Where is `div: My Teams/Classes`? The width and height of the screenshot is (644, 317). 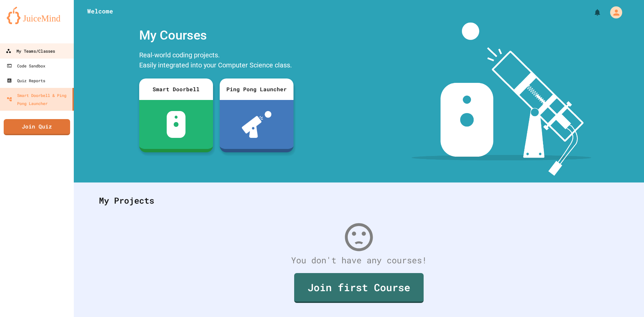 div: My Teams/Classes is located at coordinates (30, 51).